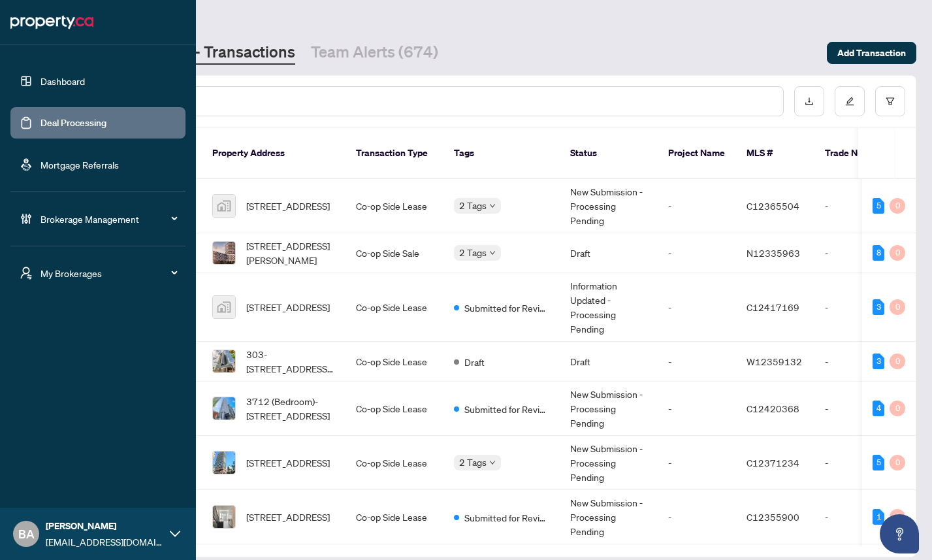 Image resolution: width=932 pixels, height=560 pixels. I want to click on th: Project Name, so click(697, 153).